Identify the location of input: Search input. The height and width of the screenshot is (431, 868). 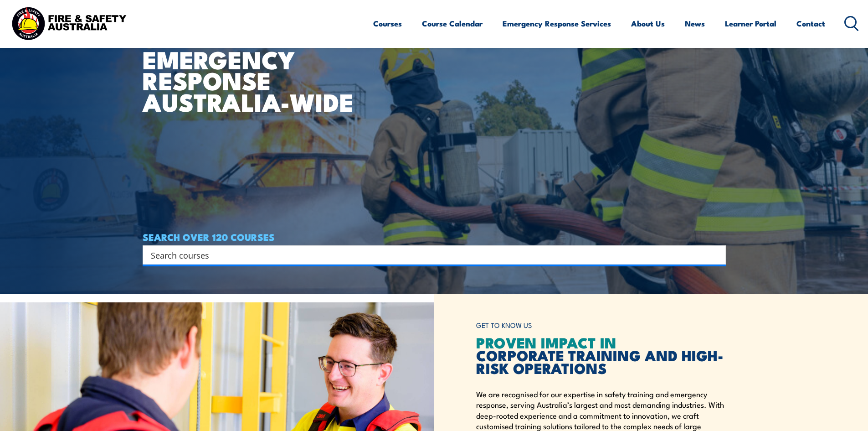
(428, 255).